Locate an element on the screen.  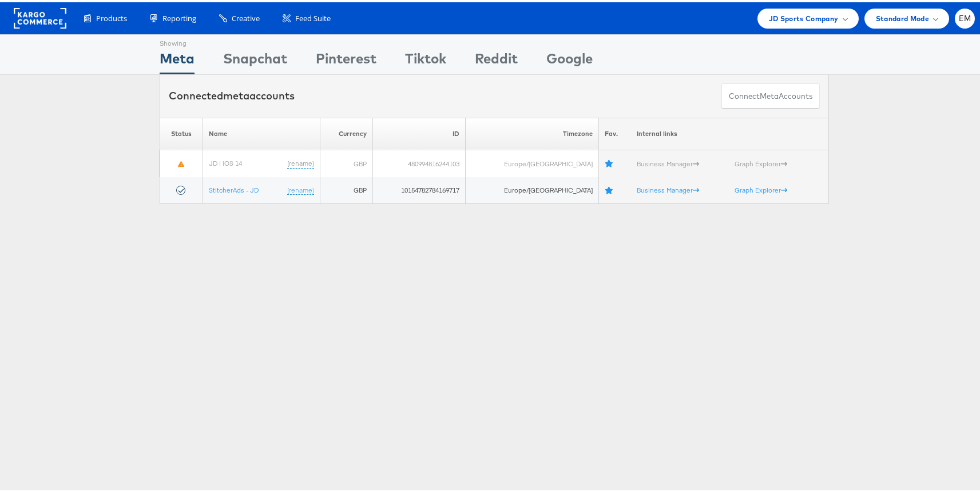
div: Meta is located at coordinates (177, 59).